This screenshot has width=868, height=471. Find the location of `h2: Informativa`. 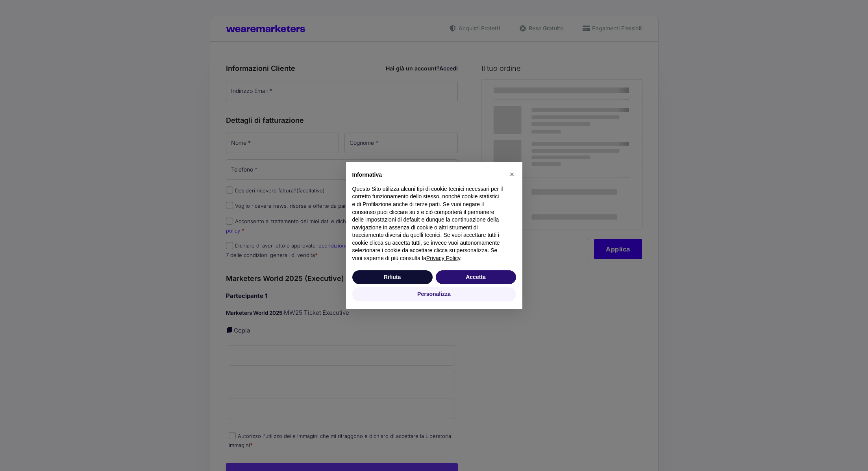

h2: Informativa is located at coordinates (428, 175).